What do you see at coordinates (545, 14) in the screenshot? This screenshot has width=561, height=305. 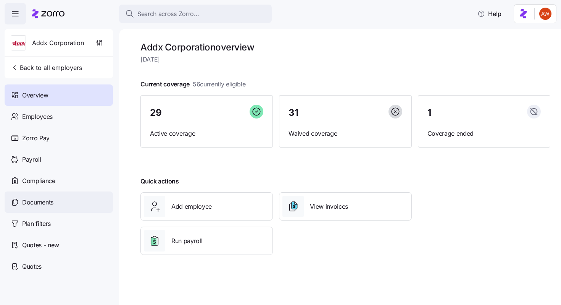 I see `img: 3c671664b44671044fa8929adf5007c6` at bounding box center [545, 14].